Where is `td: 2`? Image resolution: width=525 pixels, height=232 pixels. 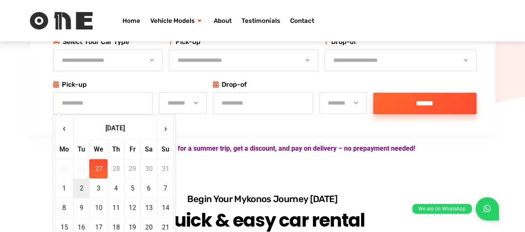 td: 2 is located at coordinates (81, 188).